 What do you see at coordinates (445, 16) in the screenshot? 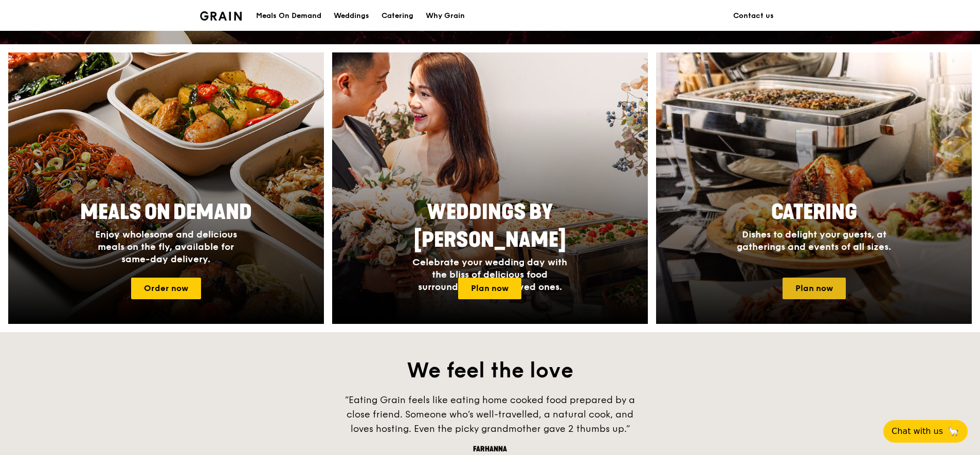
I see `a: Why Grain` at bounding box center [445, 16].